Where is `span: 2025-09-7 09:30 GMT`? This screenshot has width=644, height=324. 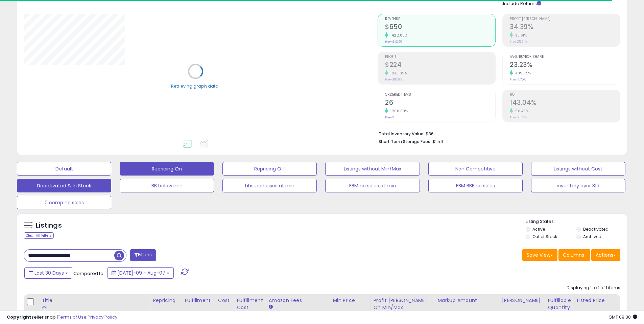 span: 2025-09-7 09:30 GMT is located at coordinates (623, 317).